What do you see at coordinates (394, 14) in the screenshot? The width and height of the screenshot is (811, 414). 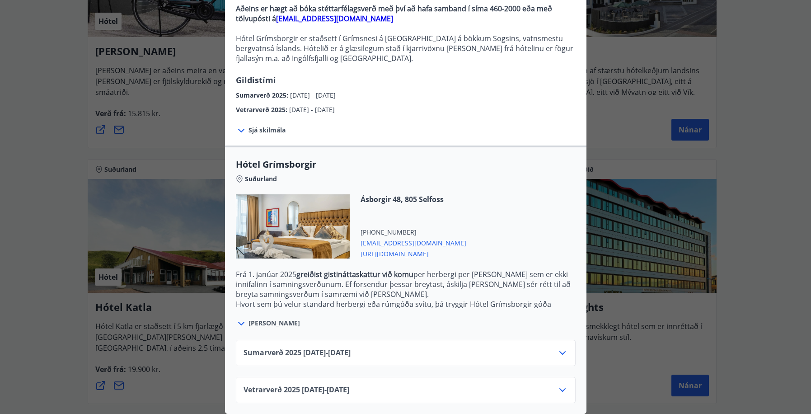 I see `strong: Aðeins er hægt að bóka stéttarfélagsverð með því að hafa samband í síma 460-2000 eða með tölvupós...` at bounding box center [394, 14].